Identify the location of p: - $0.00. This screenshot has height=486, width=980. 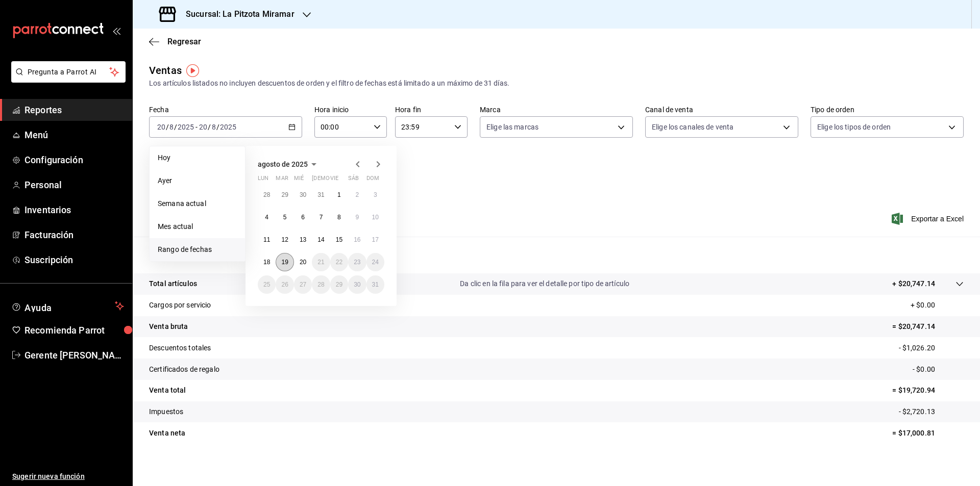
(938, 370).